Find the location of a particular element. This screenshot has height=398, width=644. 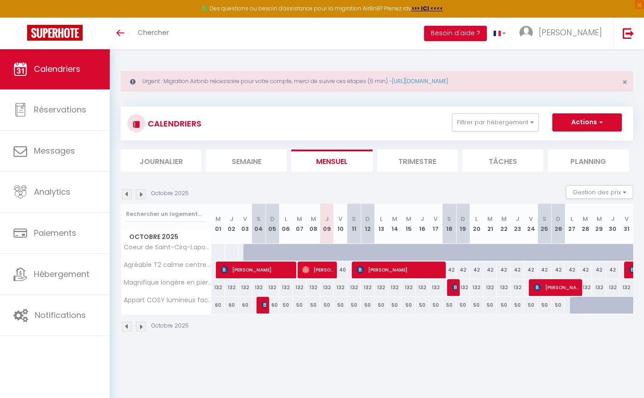

span: Calendriers is located at coordinates (57, 69).